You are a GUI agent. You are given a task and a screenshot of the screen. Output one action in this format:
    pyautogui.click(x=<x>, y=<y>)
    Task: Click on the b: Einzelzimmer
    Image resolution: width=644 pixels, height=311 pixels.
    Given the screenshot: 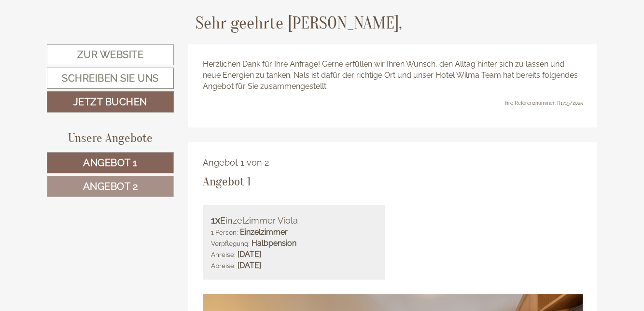 What is the action you would take?
    pyautogui.click(x=264, y=232)
    